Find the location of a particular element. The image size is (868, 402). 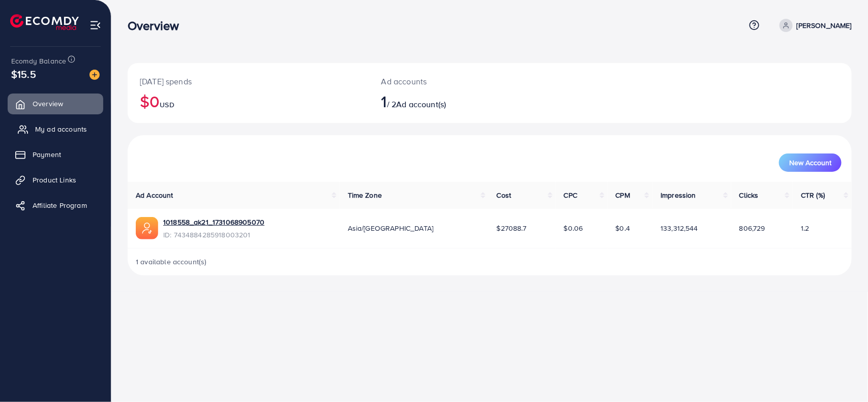

span: My ad accounts is located at coordinates (61, 129).